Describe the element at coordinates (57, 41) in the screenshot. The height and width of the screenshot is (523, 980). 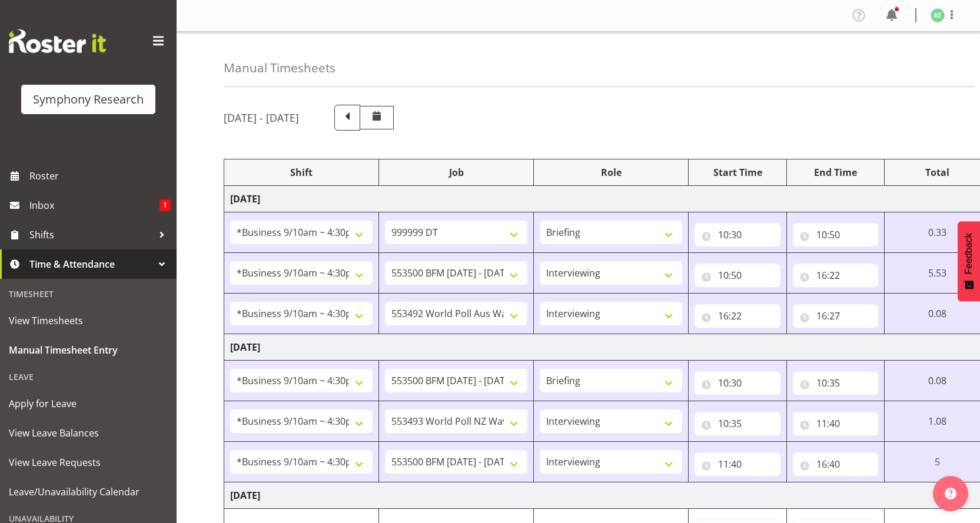
I see `img: Rosterit website logo` at that location.